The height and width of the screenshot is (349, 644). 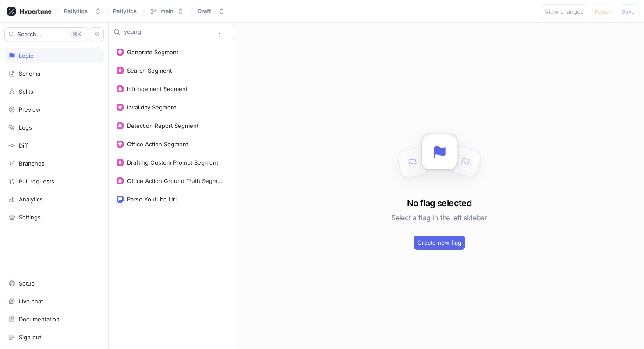 What do you see at coordinates (125, 11) in the screenshot?
I see `span: Patlytics` at bounding box center [125, 11].